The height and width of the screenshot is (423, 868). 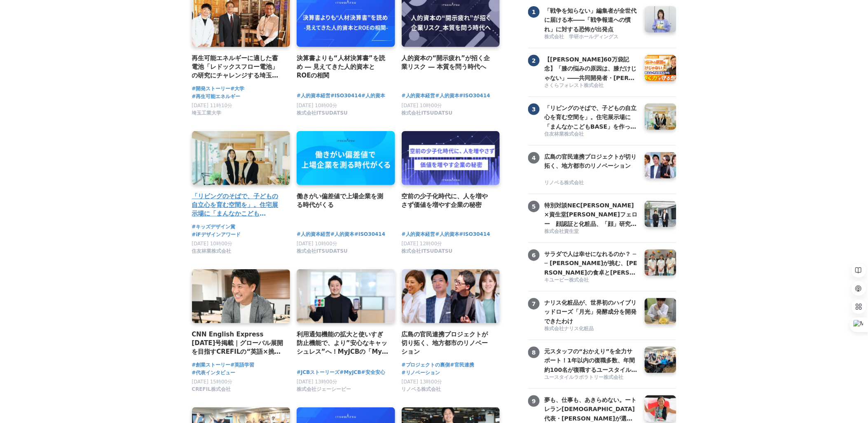 I want to click on h3: 広島の官民連携プロジェクトが切り拓く、地方都市のリノベーション, so click(x=592, y=161).